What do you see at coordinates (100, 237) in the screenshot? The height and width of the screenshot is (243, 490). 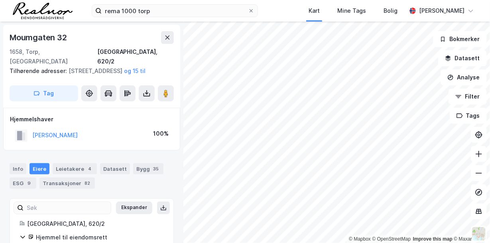 I see `div: Hjemmel til eiendomsrett` at bounding box center [100, 237].